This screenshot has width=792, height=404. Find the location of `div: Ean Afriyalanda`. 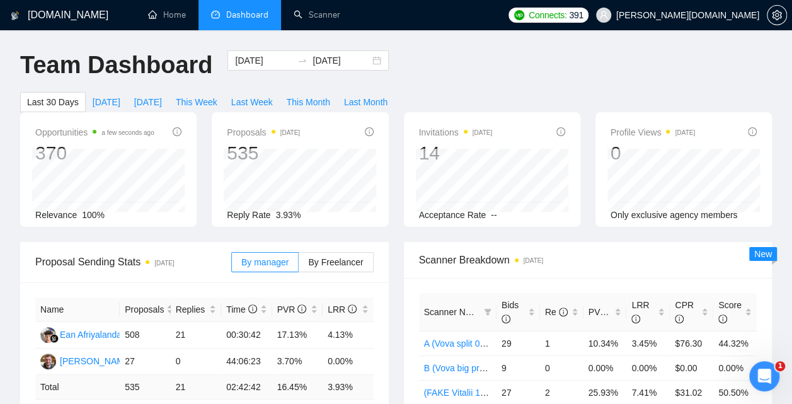

div: Ean Afriyalanda is located at coordinates (91, 335).